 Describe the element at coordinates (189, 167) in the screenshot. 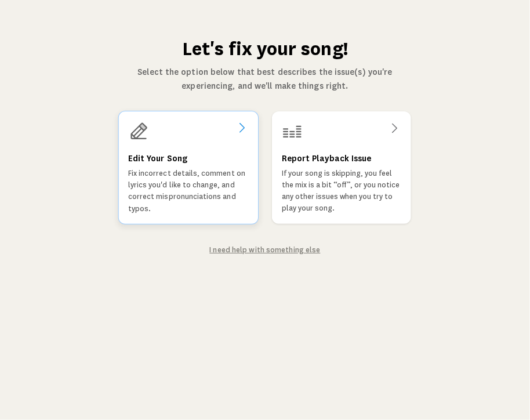

I see `a: Edit Your SongFix incorrect details, comment on lyrics you'd like to change, and correct mispronu...` at that location.